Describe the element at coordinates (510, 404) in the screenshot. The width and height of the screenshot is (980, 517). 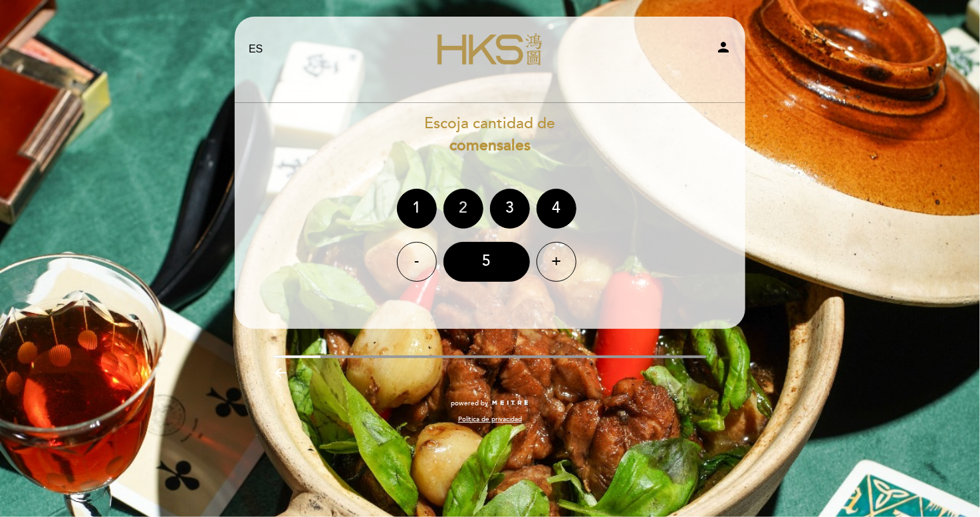
I see `img: MEITRE` at that location.